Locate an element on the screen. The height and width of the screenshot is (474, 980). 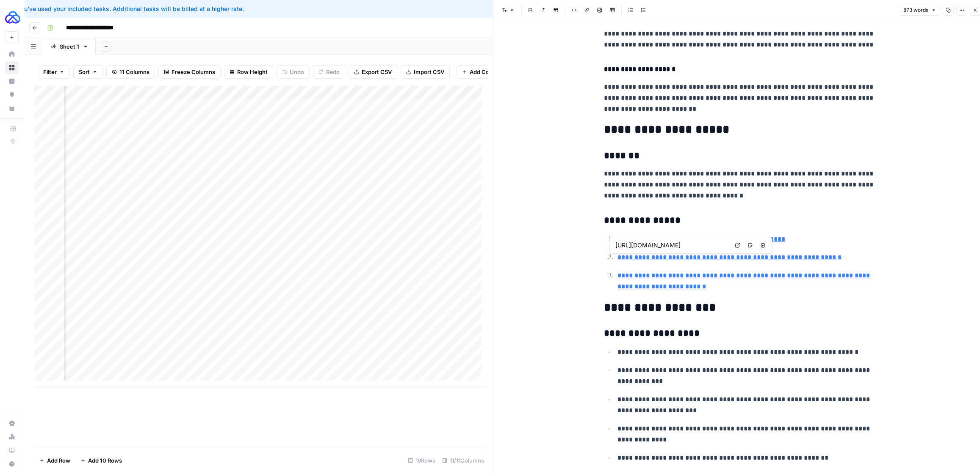
a: Sheet 1 is located at coordinates (69, 47).